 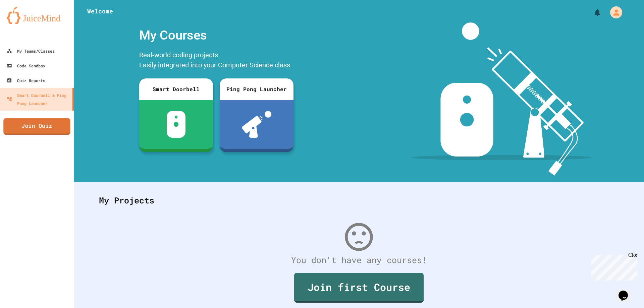 What do you see at coordinates (257, 89) in the screenshot?
I see `div: Ping Pong Launcher` at bounding box center [257, 89].